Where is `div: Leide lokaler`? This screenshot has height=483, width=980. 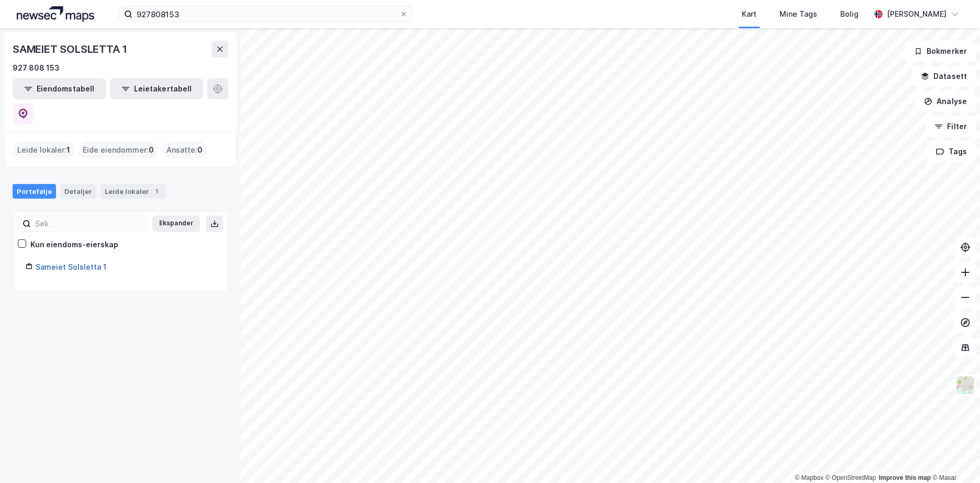
div: Leide lokaler is located at coordinates (133, 191).